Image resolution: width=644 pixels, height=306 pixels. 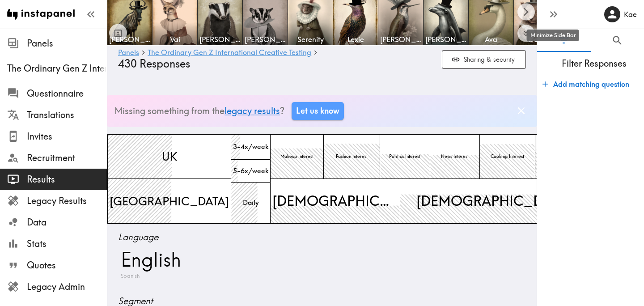 I want to click on span: 3-4x/week, so click(x=250, y=146).